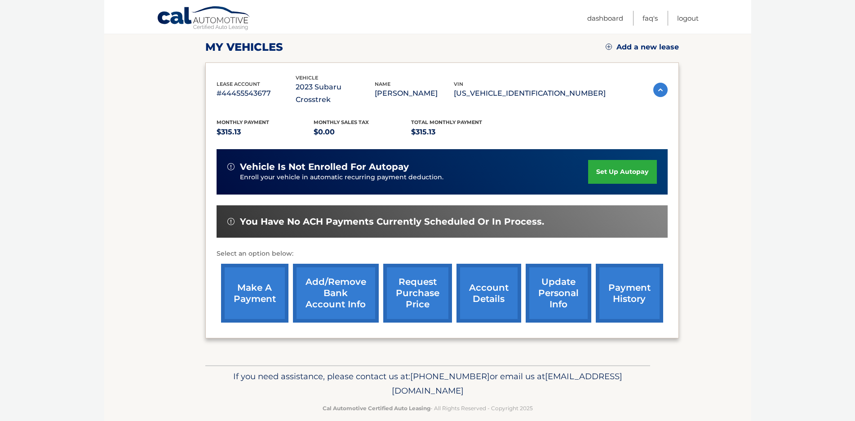 The image size is (855, 421). I want to click on a: request purchase price, so click(417, 293).